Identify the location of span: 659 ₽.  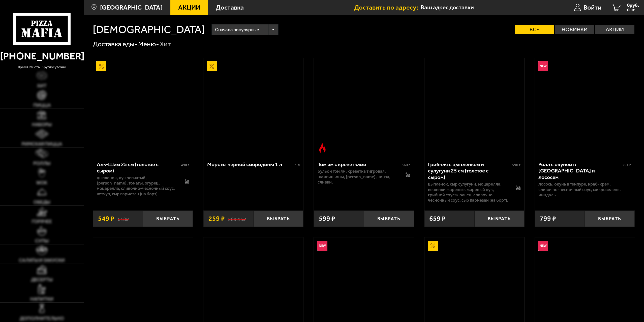
(437, 219).